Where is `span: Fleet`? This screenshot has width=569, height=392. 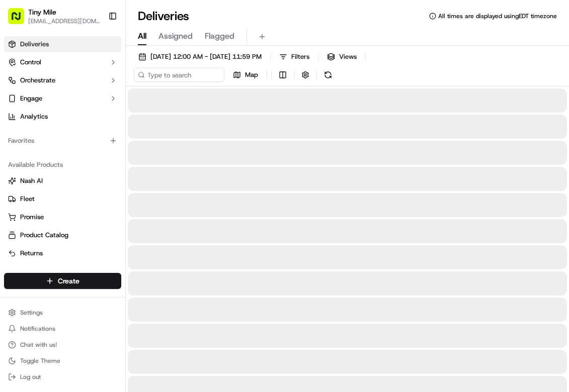 span: Fleet is located at coordinates (27, 199).